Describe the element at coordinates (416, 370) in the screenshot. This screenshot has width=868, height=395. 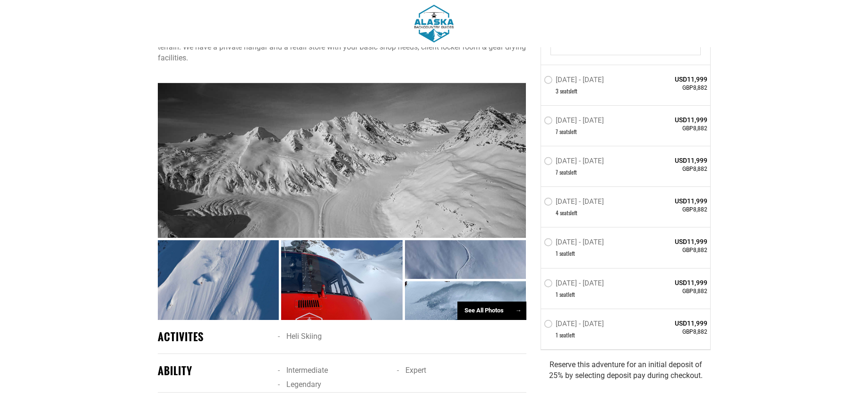
I see `span: Expert` at that location.